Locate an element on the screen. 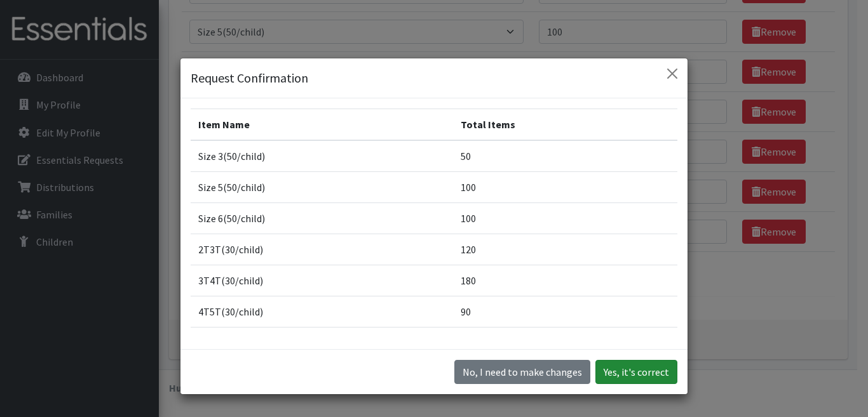 The height and width of the screenshot is (417, 868). button: Yes, it's correct is located at coordinates (636, 372).